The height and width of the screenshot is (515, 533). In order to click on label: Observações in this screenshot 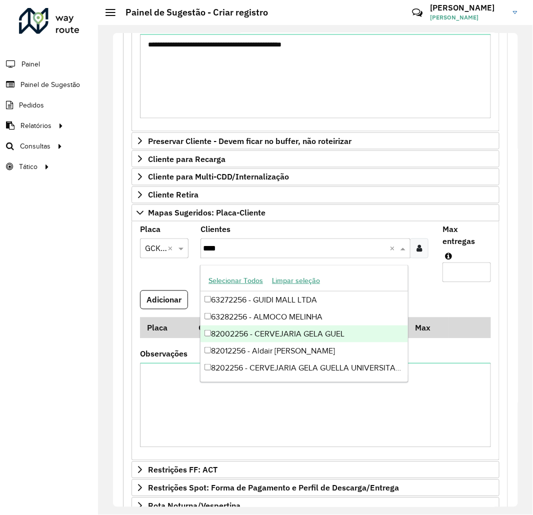, I will do `click(164, 354)`.